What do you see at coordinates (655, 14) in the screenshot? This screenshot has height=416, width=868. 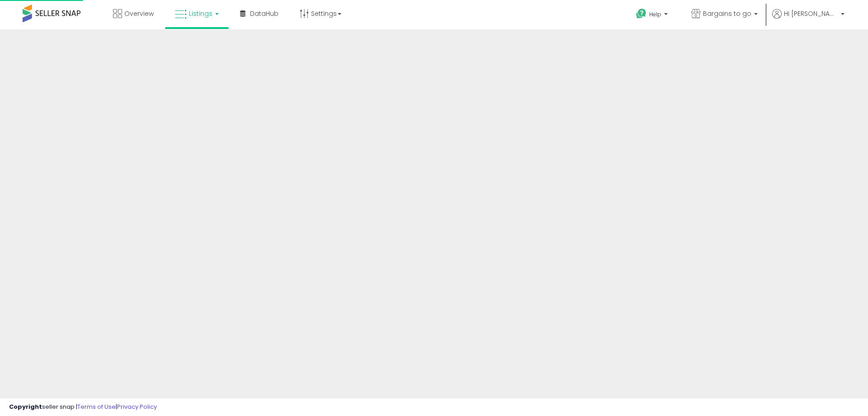 I see `span: Help` at bounding box center [655, 14].